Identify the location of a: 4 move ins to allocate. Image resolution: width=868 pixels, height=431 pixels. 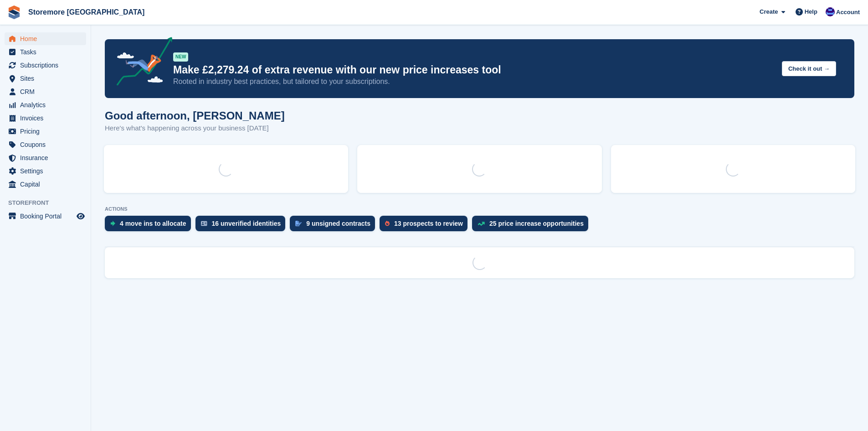
(150, 226).